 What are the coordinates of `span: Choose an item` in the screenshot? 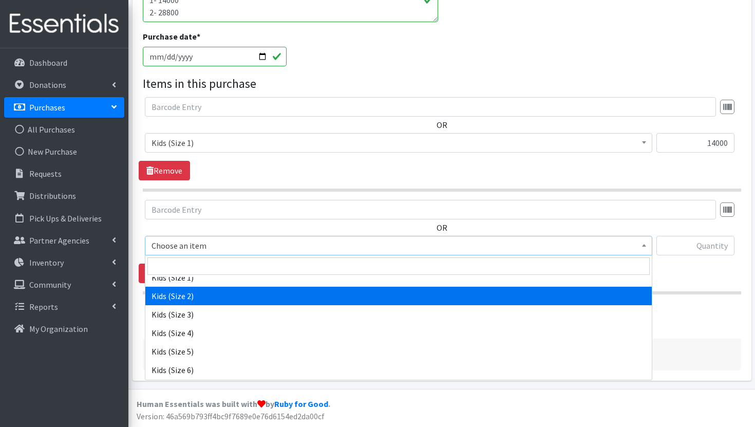 It's located at (399, 245).